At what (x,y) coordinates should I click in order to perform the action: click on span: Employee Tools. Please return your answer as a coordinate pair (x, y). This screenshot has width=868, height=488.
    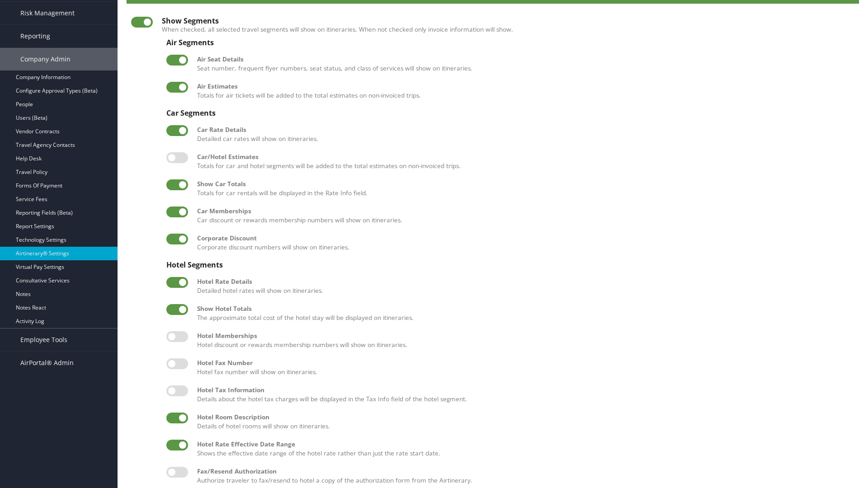
    Looking at the image, I should click on (44, 340).